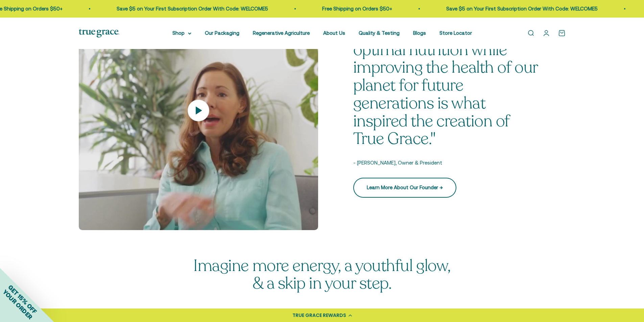 The width and height of the screenshot is (644, 322). I want to click on a: Our Packaging, so click(222, 33).